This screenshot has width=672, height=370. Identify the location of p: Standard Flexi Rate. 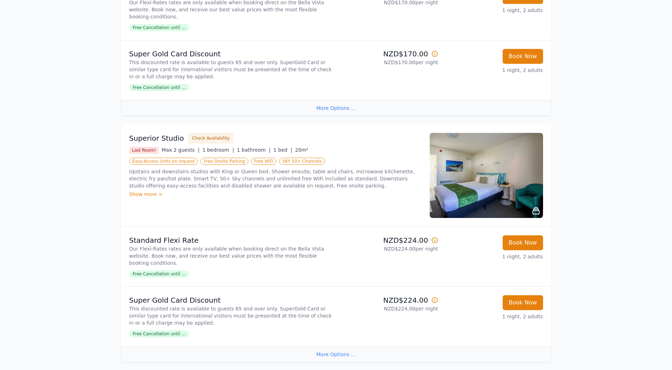
(231, 240).